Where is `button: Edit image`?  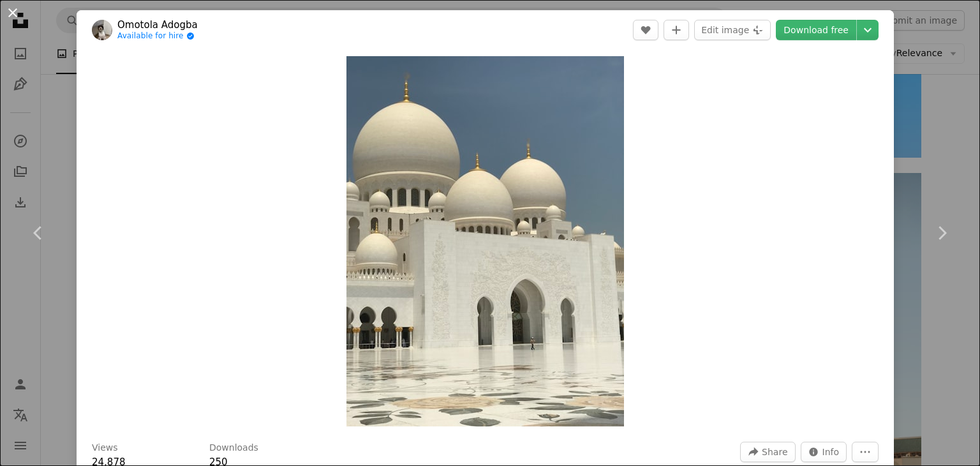
button: Edit image is located at coordinates (733, 30).